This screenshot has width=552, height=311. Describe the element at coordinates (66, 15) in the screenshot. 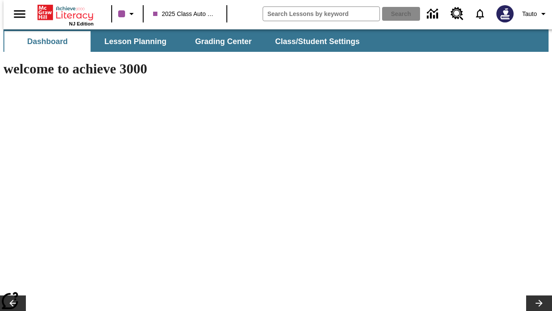

I see `div: Home` at that location.